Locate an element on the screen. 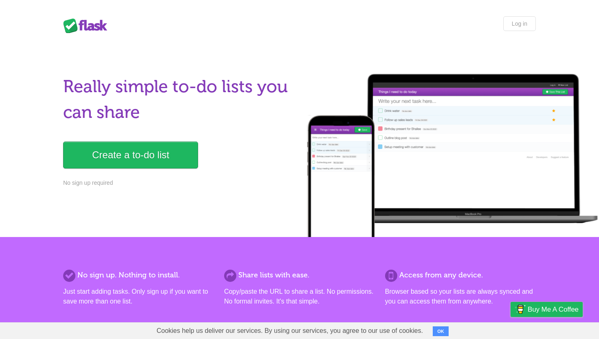  span: Cookies help us deliver our services. By using our services, you agree to our use of cookies. is located at coordinates (290, 331).